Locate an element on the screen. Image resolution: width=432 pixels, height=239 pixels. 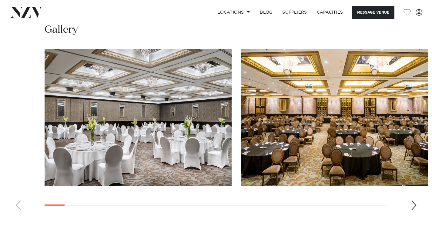
swiper-slide: 2 / 30 is located at coordinates (334, 117).